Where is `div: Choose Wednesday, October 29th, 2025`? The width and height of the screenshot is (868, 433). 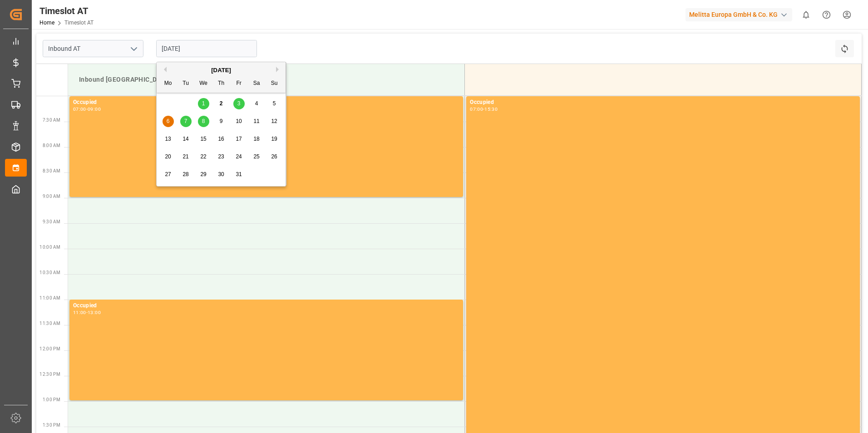
div: Choose Wednesday, October 29th, 2025 is located at coordinates (203, 175).